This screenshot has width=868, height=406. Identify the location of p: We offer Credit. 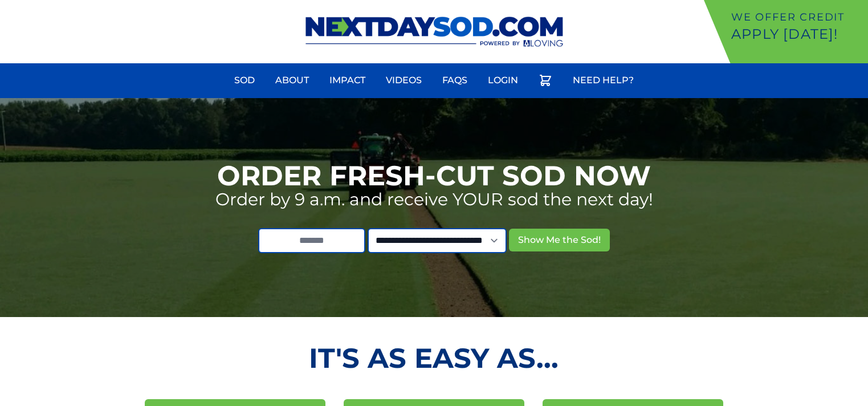
(798, 17).